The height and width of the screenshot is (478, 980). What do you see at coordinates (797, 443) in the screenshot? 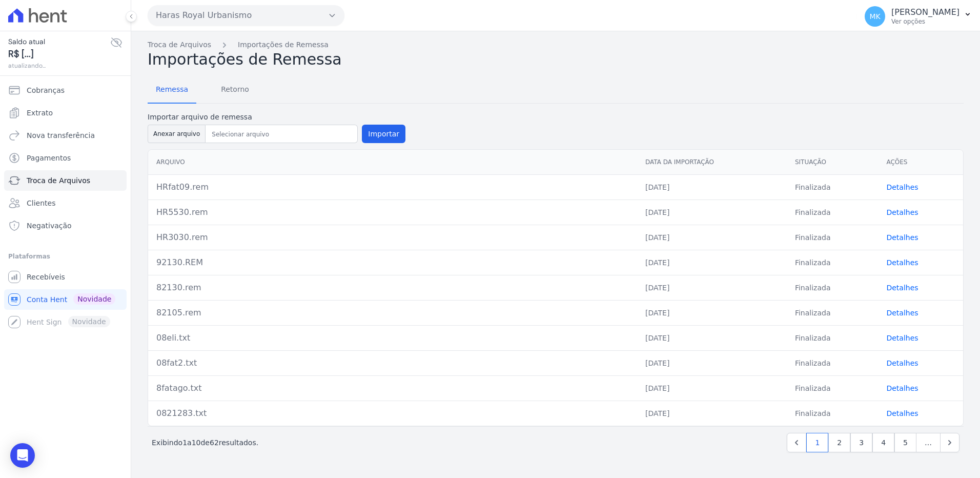
I see `a: Previous` at bounding box center [797, 443].